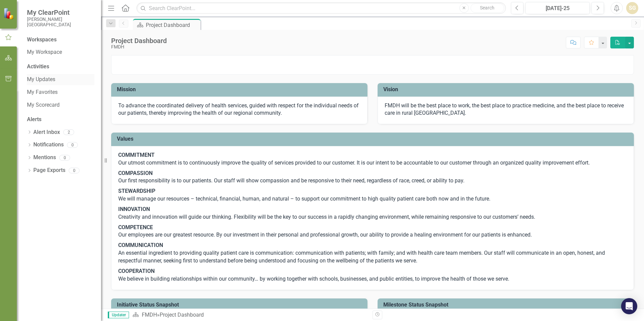  Describe the element at coordinates (507, 90) in the screenshot. I see `h3: Vision` at that location.